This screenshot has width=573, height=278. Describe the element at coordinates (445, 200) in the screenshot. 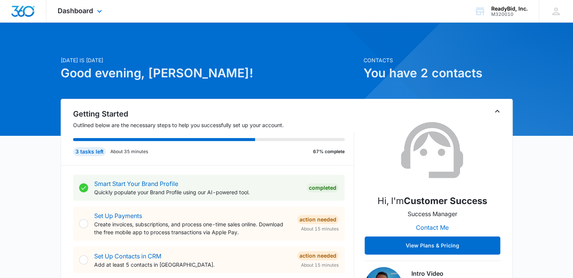

I see `strong: Customer Success` at that location.